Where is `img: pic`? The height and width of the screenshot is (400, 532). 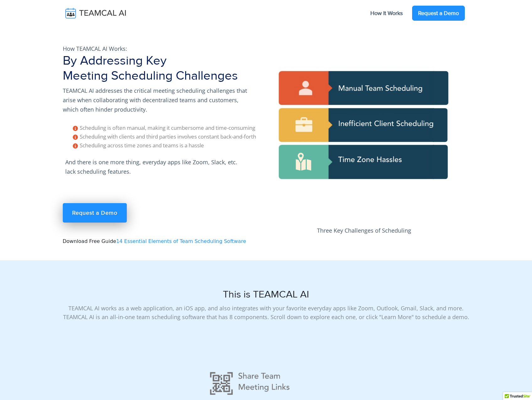 img: pic is located at coordinates (364, 132).